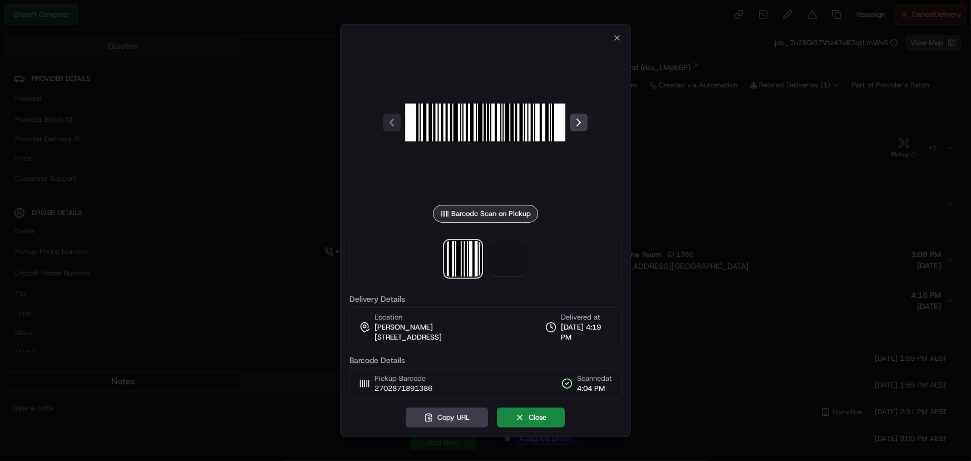 This screenshot has height=461, width=971. What do you see at coordinates (463, 259) in the screenshot?
I see `button: barcode_scan_on_pickup image` at bounding box center [463, 259].